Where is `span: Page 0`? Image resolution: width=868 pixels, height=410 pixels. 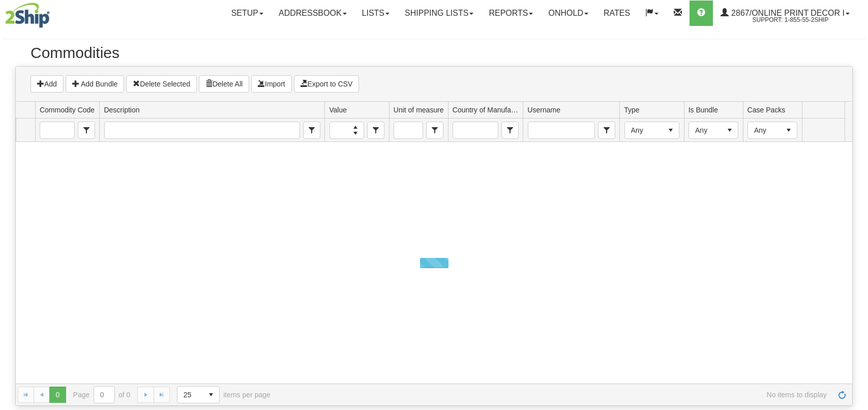
span: Page 0 is located at coordinates (57, 394).